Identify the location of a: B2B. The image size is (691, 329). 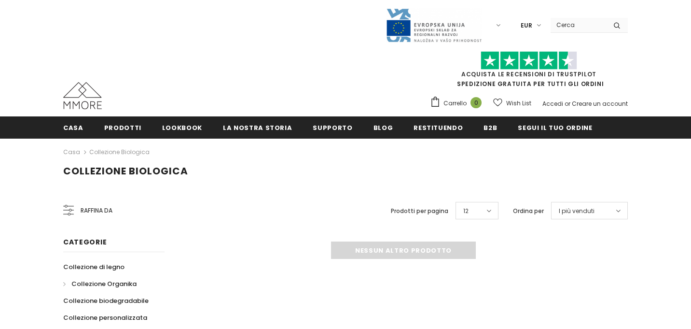
(490, 127).